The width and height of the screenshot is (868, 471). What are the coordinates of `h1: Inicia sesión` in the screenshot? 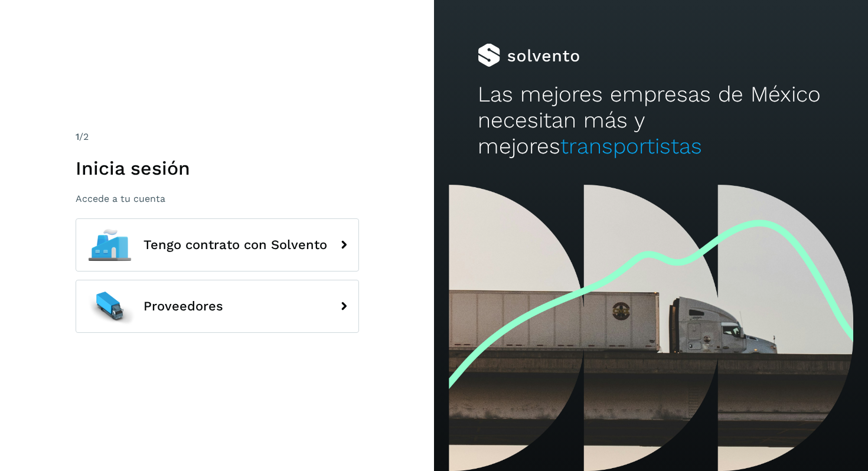 It's located at (217, 168).